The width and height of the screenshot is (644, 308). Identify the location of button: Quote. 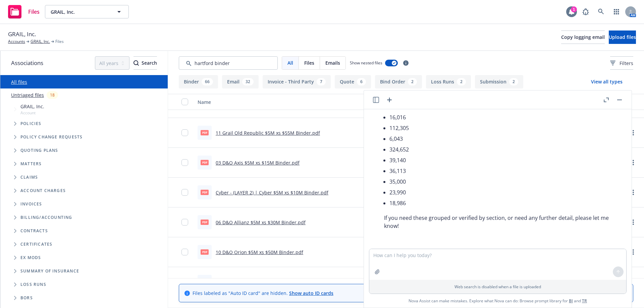
(353, 82).